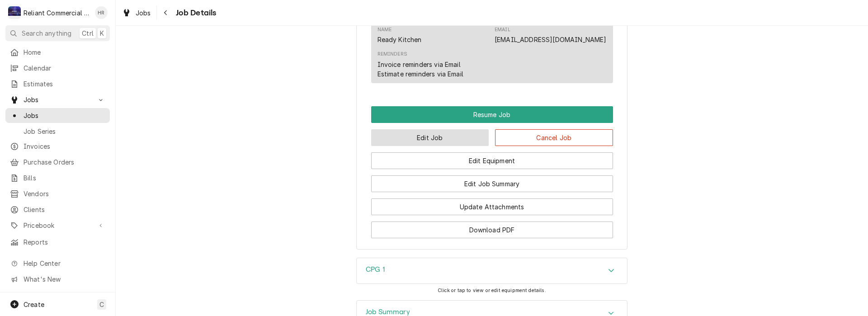 This screenshot has width=868, height=316. I want to click on div: Reliant Commercial Appliance Repair LLC, so click(57, 13).